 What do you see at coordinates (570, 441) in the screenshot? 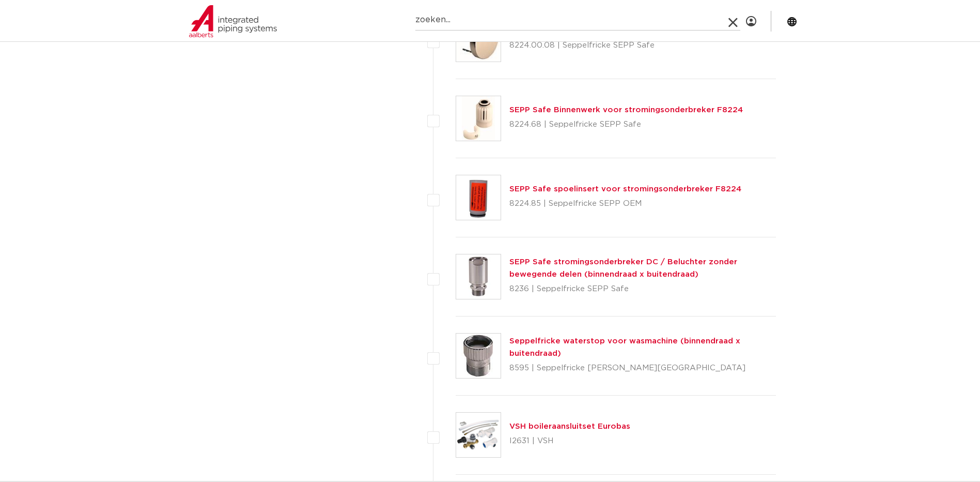
I see `p: I2631 | VSH` at bounding box center [570, 441].